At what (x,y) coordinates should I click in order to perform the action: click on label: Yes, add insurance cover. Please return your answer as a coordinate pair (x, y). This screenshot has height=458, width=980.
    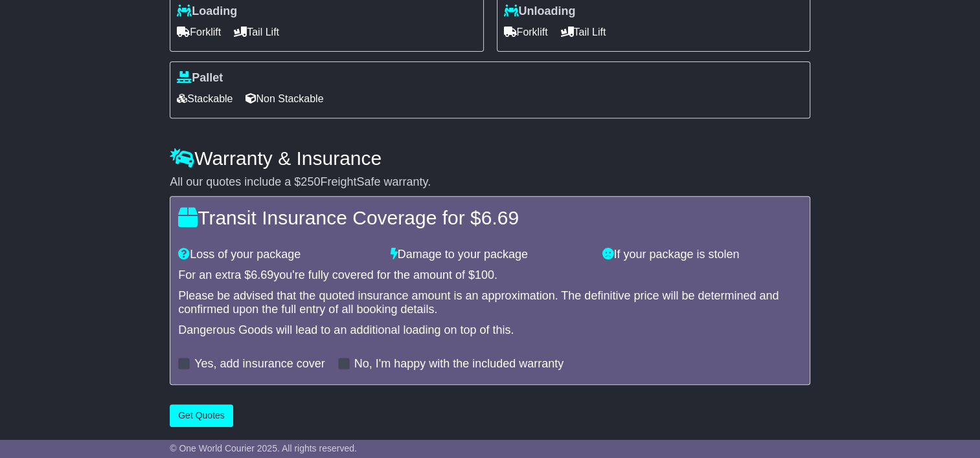
    Looking at the image, I should click on (259, 364).